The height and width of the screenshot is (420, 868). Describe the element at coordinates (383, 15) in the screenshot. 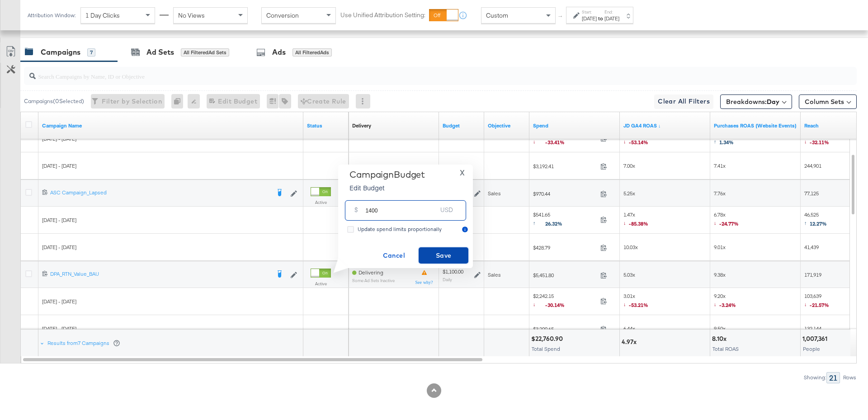

I see `label: Use Unified Attribution Setting:` at that location.